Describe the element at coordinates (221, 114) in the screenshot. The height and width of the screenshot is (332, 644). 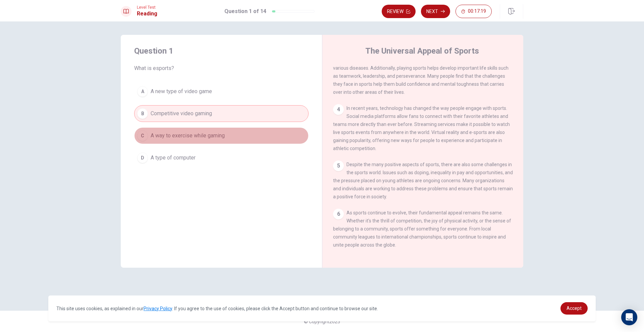
I see `button: BCompetitive video gaming` at that location.